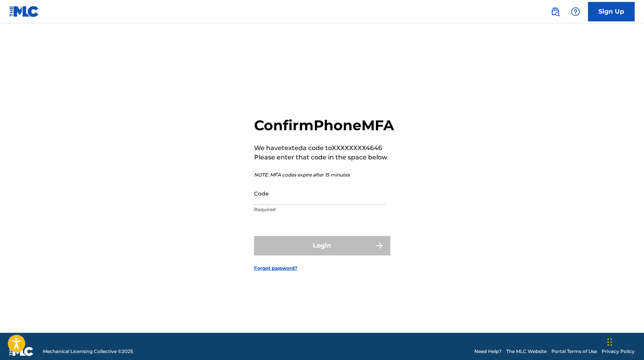 The width and height of the screenshot is (644, 360). I want to click on img: help, so click(575, 12).